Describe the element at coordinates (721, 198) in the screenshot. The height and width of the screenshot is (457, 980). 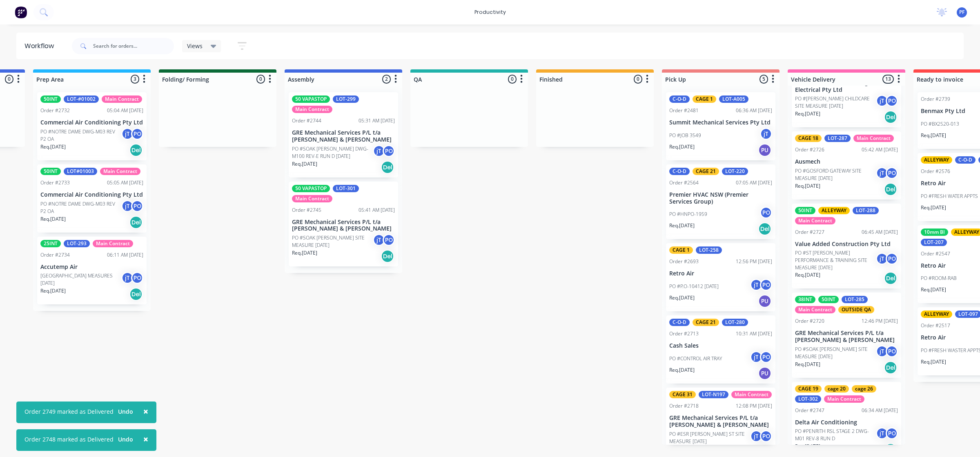
I see `p: Premier HVAC NSW (Premier Services Group)` at that location.